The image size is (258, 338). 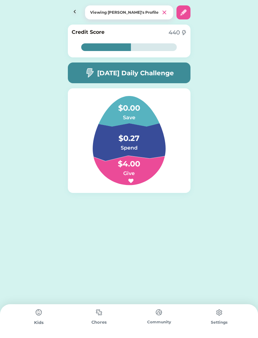 What do you see at coordinates (159, 322) in the screenshot?
I see `div: Community` at bounding box center [159, 322].